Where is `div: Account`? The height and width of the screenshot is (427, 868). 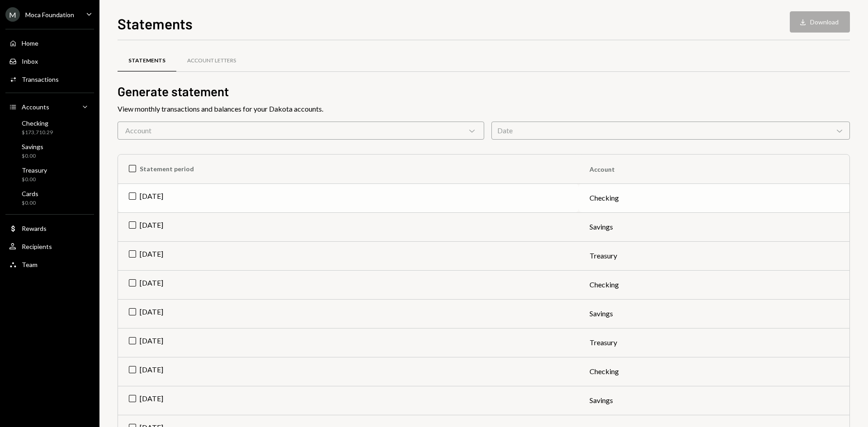 div: Account is located at coordinates (301, 130).